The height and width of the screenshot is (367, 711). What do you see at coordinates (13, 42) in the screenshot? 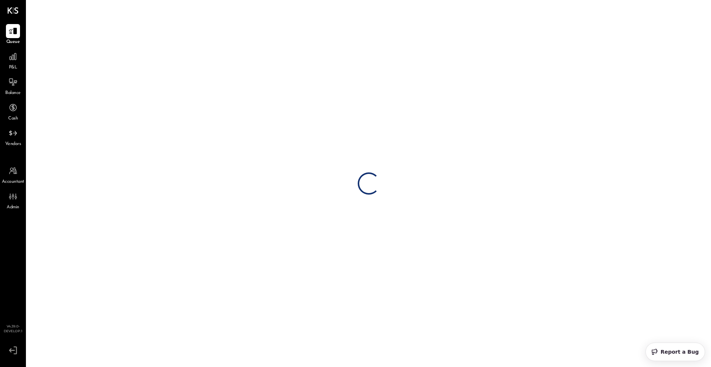
I see `span: Queue` at bounding box center [13, 42].